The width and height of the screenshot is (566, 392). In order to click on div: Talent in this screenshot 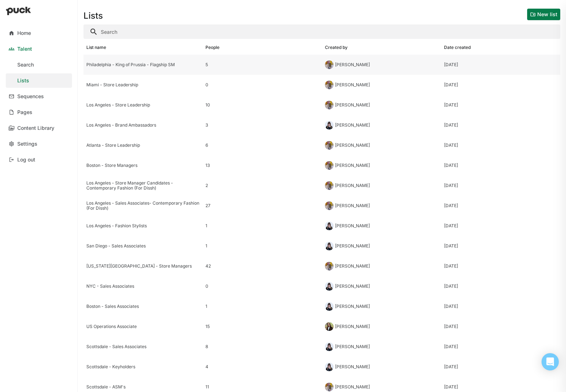, I will do `click(24, 49)`.